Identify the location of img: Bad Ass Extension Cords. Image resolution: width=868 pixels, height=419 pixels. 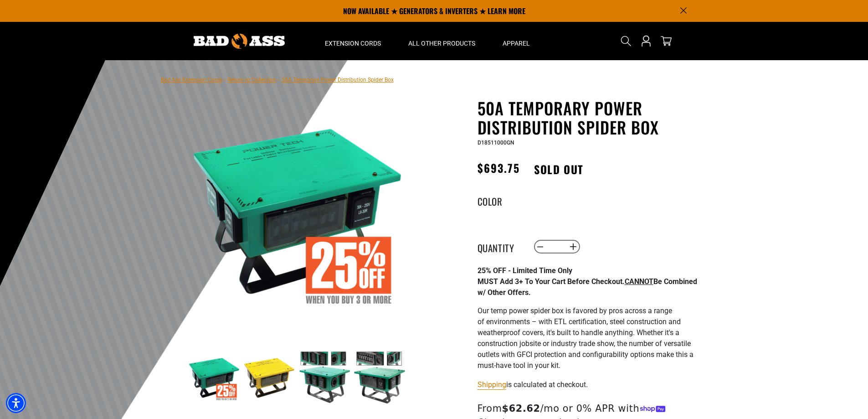
(239, 41).